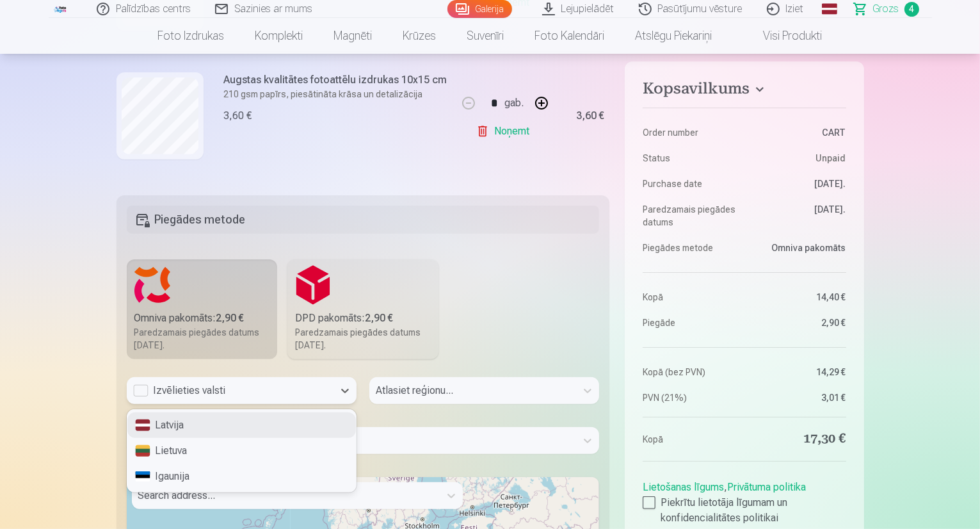 The height and width of the screenshot is (529, 980). I want to click on a: Suvenīri, so click(486, 36).